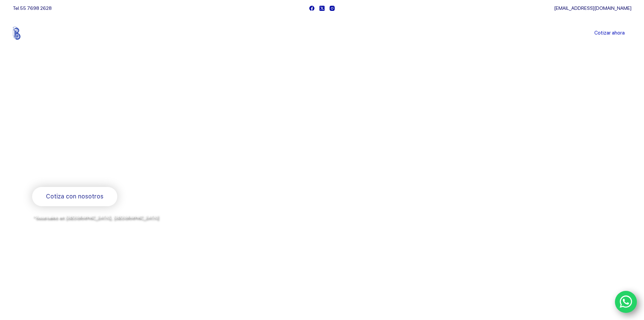 This screenshot has height=320, width=644. What do you see at coordinates (154, 139) in the screenshot?
I see `span: Somos los doctores de la industria` at bounding box center [154, 139].